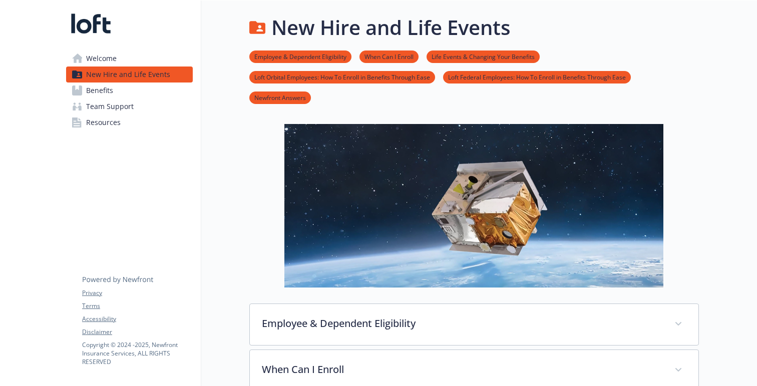  What do you see at coordinates (101, 59) in the screenshot?
I see `span: Welcome` at bounding box center [101, 59].